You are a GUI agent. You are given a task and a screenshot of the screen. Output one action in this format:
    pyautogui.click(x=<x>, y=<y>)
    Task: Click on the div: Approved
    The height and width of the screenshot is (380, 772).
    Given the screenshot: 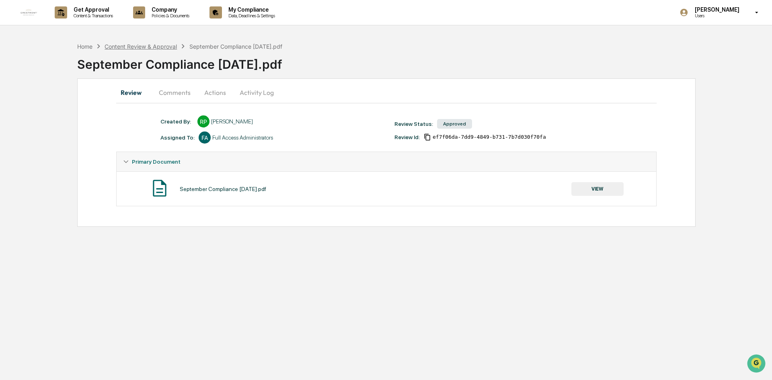 What is the action you would take?
    pyautogui.click(x=454, y=124)
    